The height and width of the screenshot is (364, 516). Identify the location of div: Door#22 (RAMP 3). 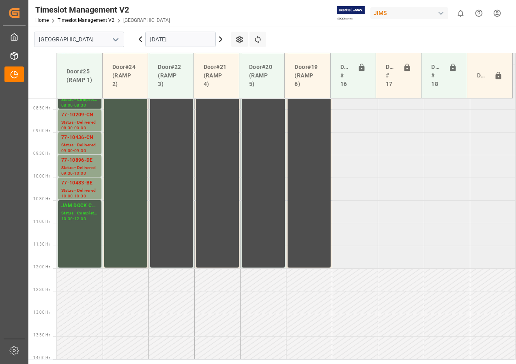
(170, 75).